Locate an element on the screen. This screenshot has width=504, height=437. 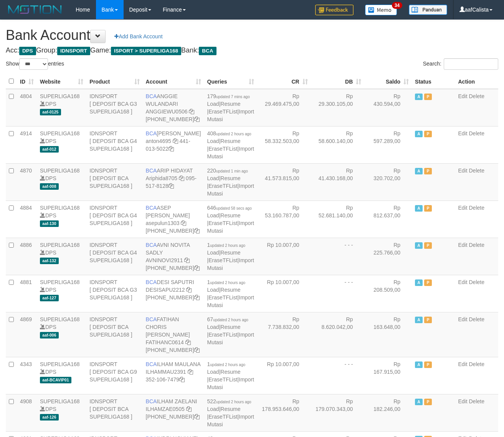
th: Product: activate to sort column ascending is located at coordinates (114, 81).